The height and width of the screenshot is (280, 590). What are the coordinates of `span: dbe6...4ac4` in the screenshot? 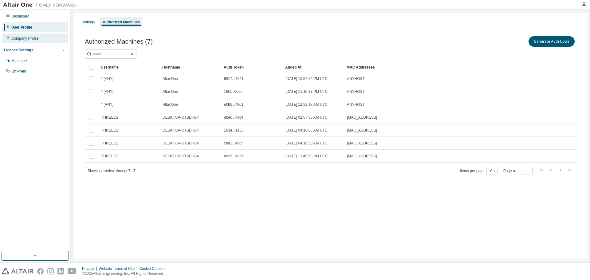 It's located at (234, 117).